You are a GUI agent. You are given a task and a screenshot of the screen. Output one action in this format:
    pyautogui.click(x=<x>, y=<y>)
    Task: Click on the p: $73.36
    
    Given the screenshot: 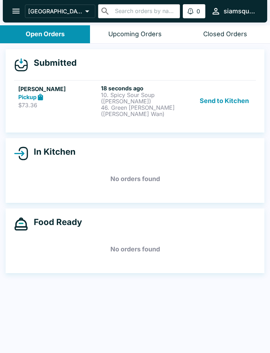 What is the action you would take?
    pyautogui.click(x=58, y=105)
    